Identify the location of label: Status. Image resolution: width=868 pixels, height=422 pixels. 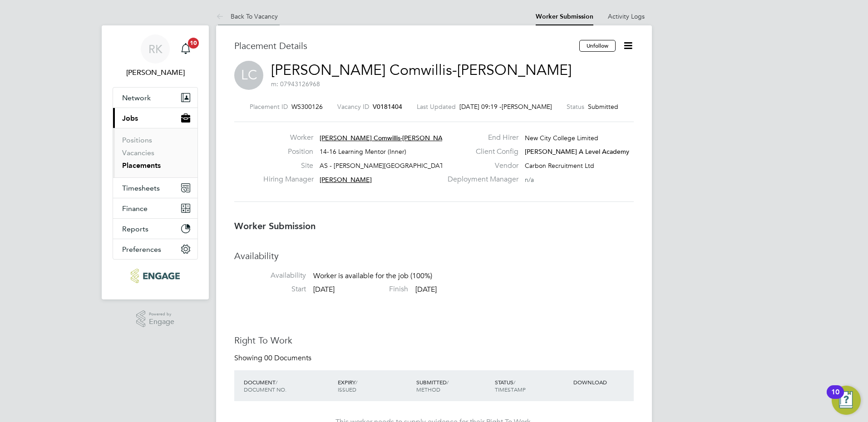
(575, 107).